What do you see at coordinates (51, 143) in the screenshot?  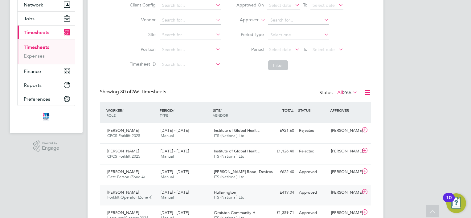 I see `span: Powered by` at bounding box center [51, 143].